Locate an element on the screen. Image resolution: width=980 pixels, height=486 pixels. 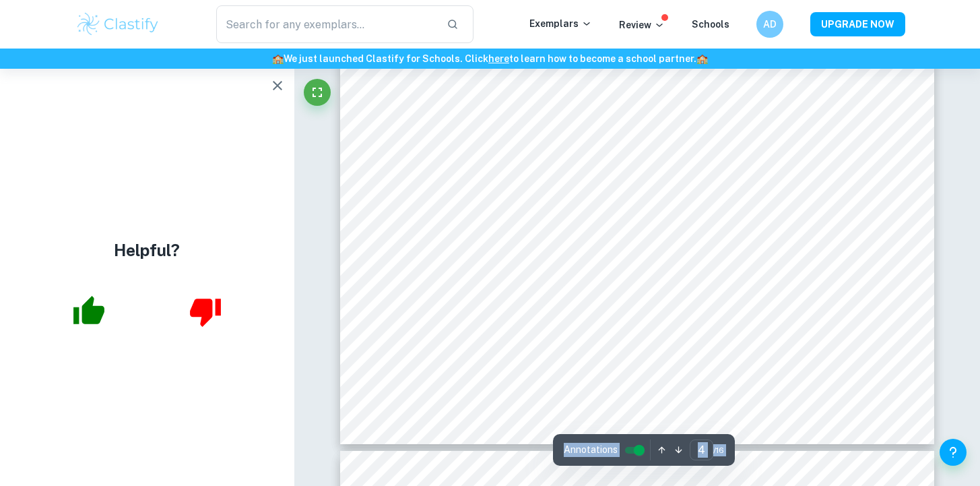
button: AD is located at coordinates (770, 24).